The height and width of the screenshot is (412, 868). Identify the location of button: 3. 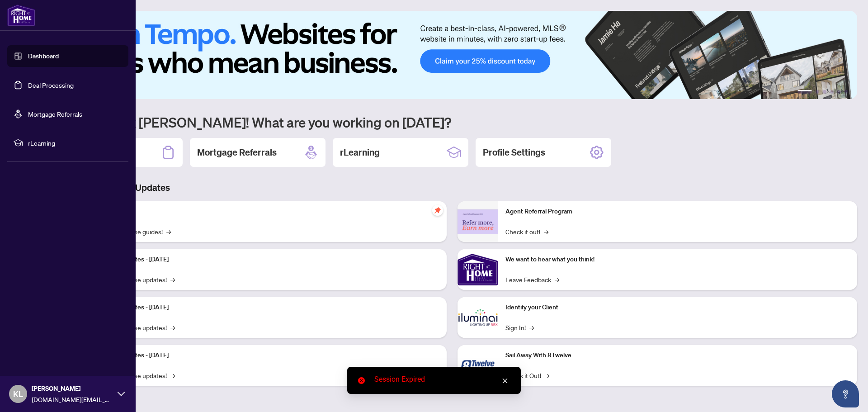
(825, 92).